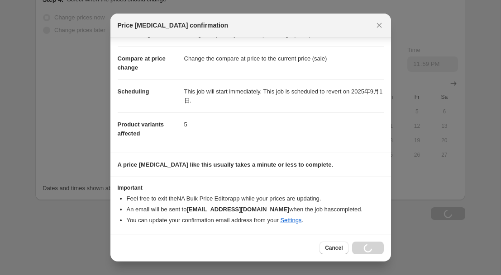  What do you see at coordinates (141, 129) in the screenshot?
I see `span: Product variants affected` at bounding box center [141, 129].